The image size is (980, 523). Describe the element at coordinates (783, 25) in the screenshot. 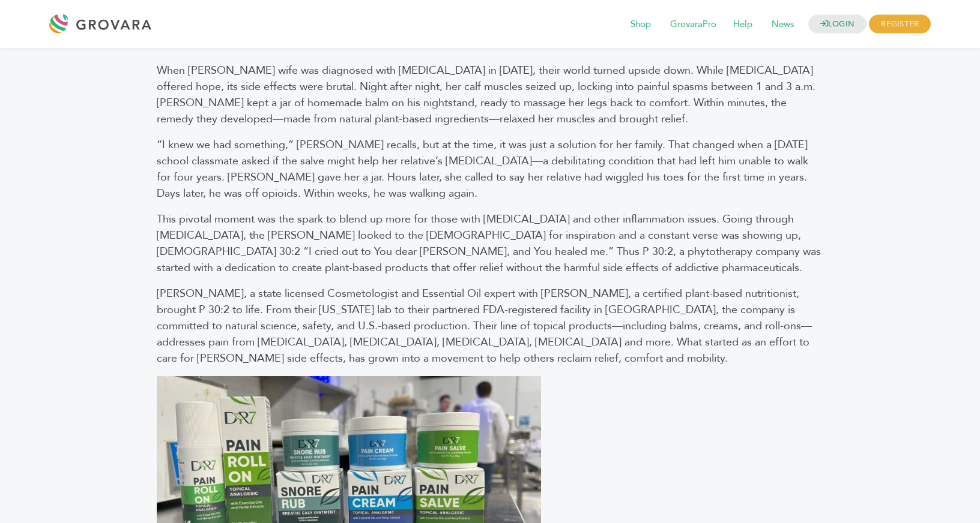

I see `span: News` at that location.